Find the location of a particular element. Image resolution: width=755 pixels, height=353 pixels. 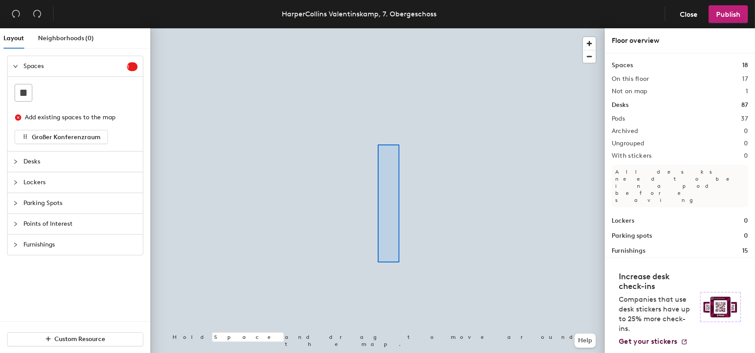

span: Furnishings is located at coordinates (81, 245).